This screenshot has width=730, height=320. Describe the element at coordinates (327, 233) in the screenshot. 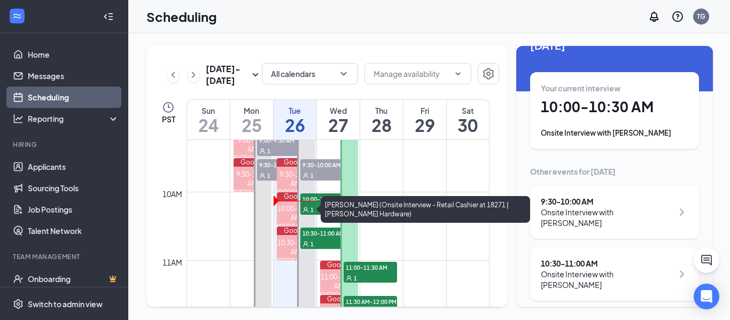

I see `span: 10:30-11:00 AM` at that location.